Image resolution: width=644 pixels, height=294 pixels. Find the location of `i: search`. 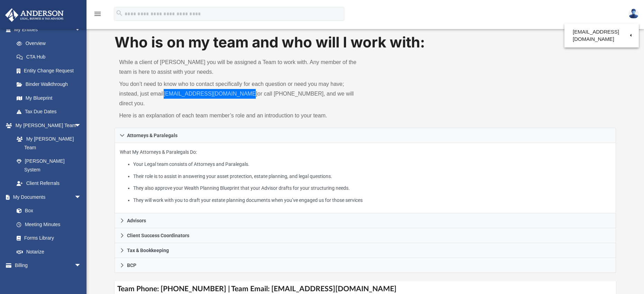

i: search is located at coordinates (120, 13).